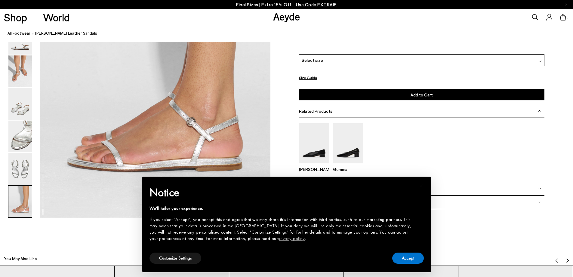  Describe the element at coordinates (15, 17) in the screenshot. I see `a: Shop` at that location.